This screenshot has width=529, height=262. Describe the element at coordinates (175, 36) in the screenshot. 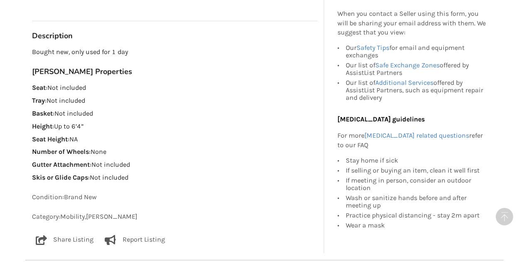

I see `h3: Description` at that location.